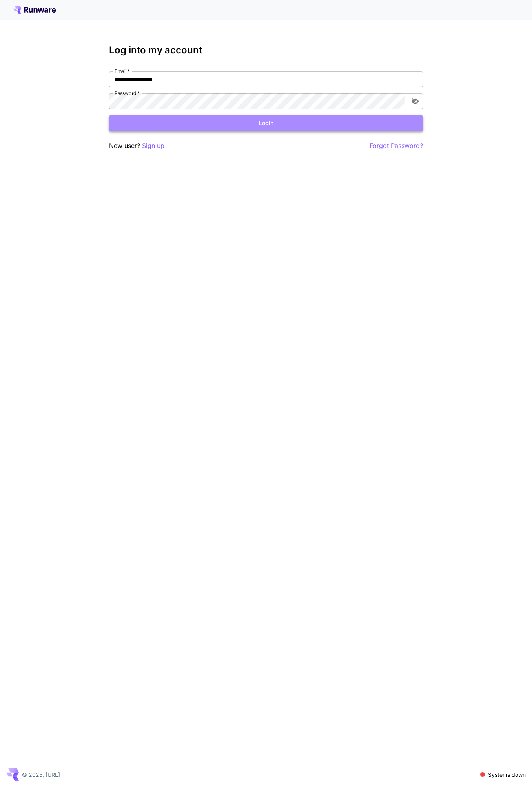  I want to click on button: Forgot Password?, so click(396, 145).